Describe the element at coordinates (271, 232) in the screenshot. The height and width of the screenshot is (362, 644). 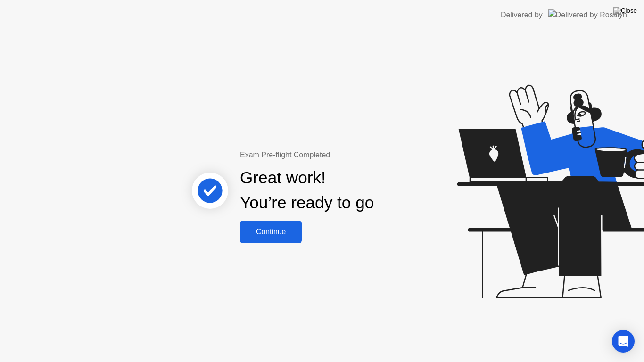
I see `button: Continue` at that location.